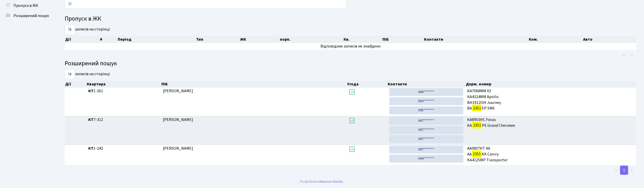 The height and width of the screenshot is (188, 644). Describe the element at coordinates (551, 154) in the screenshot. I see `span: AA0807HT A6 AA KK Camry KA4125MP Transporter` at that location.